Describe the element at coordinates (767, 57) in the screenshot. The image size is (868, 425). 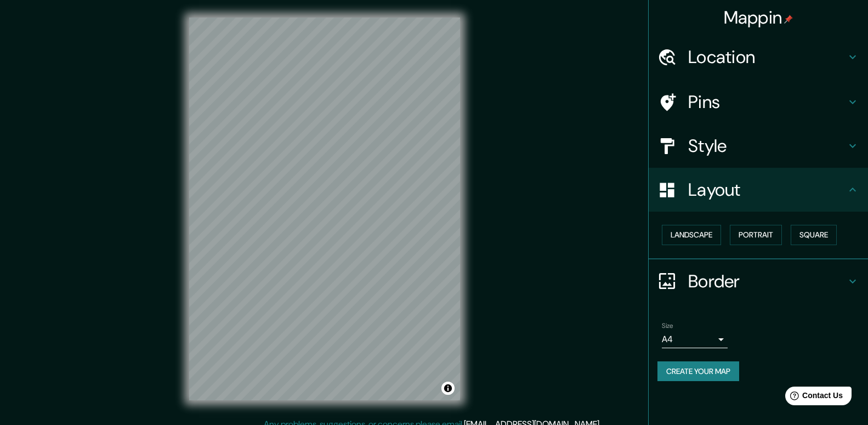
I see `h4: Location` at that location.